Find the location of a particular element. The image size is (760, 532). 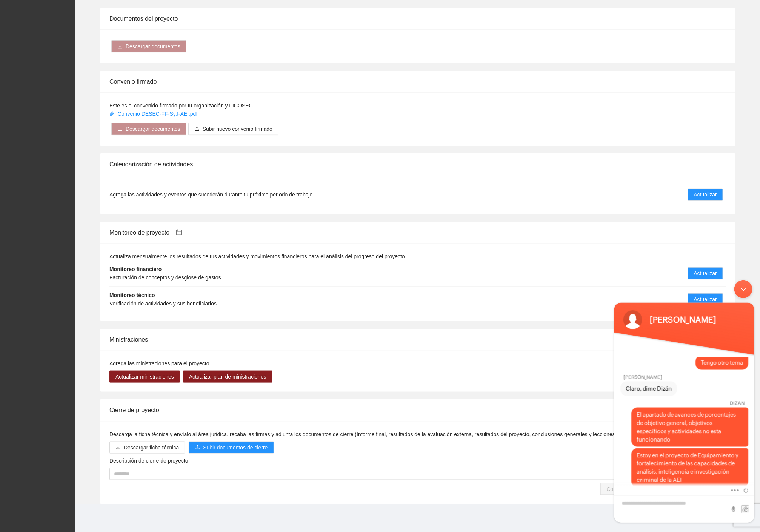

div: 3:36 PM is located at coordinates (38, 112).